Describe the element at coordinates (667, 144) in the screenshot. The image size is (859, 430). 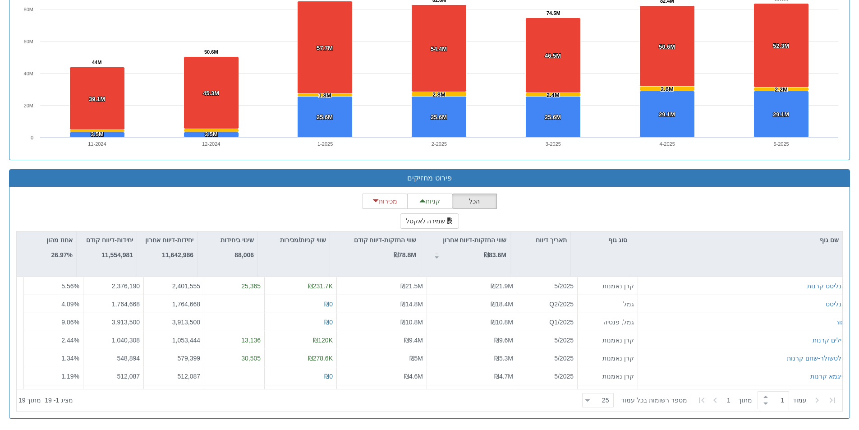
I see `text: 4-2025` at that location.